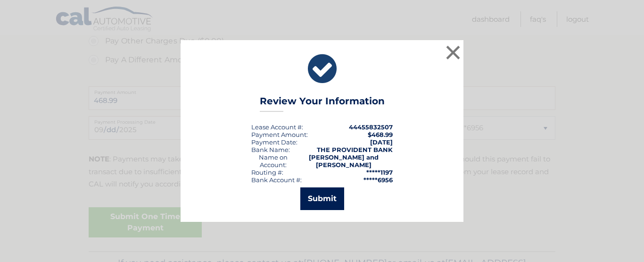  What do you see at coordinates (322, 199) in the screenshot?
I see `button: Submit` at bounding box center [322, 199].